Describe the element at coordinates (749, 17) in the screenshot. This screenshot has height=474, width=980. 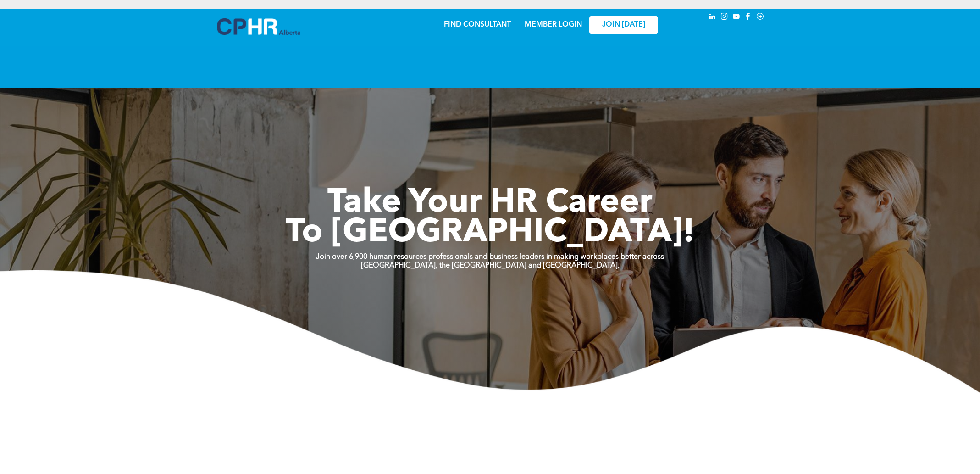
I see `a: facebook` at that location.